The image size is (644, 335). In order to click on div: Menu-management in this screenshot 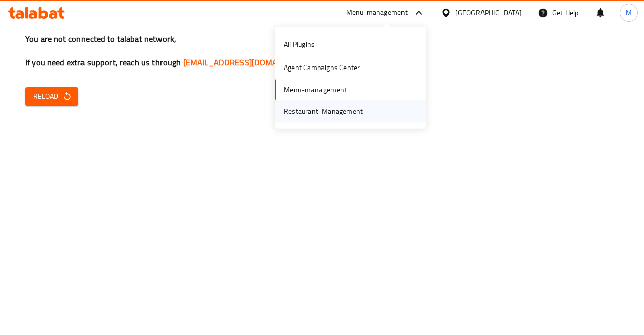, I will do `click(377, 13)`.